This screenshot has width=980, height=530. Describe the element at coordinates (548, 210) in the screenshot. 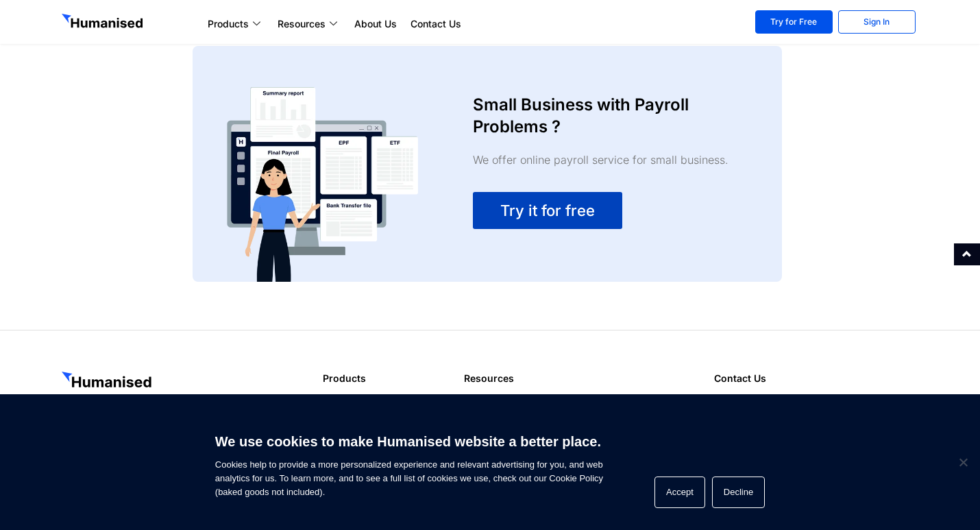

I see `a: Try it for free` at that location.